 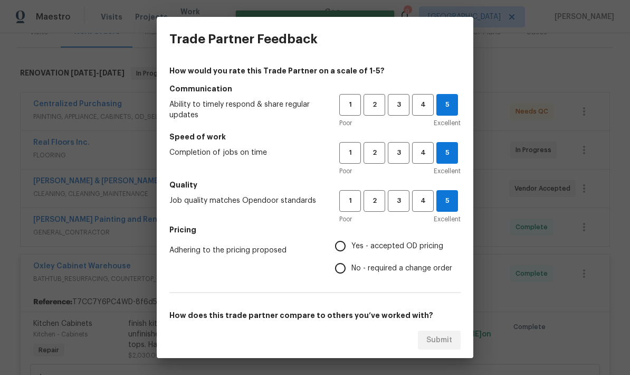 I want to click on h5: Quality, so click(x=315, y=185).